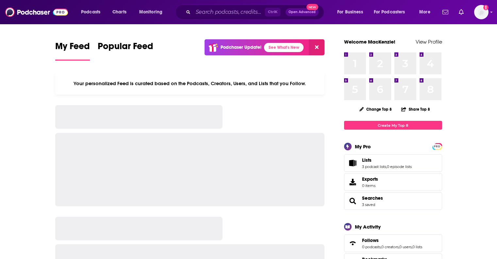  What do you see at coordinates (374, 166) in the screenshot?
I see `a: 3 podcast lists` at bounding box center [374, 166].